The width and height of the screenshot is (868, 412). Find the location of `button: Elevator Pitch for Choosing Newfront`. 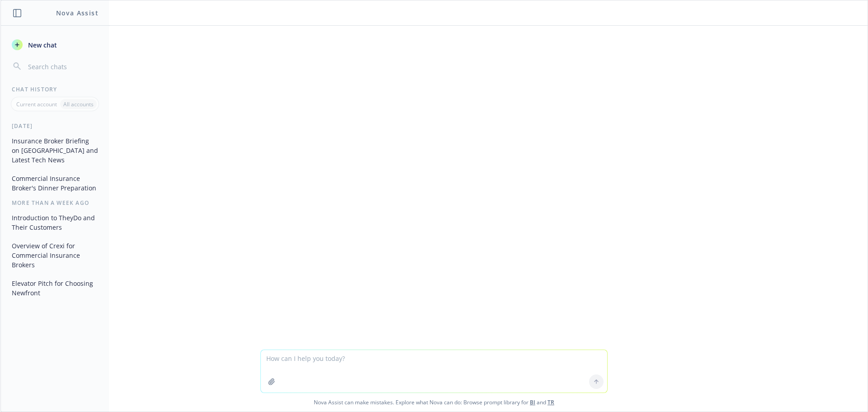

button: Elevator Pitch for Choosing Newfront is located at coordinates (55, 288).